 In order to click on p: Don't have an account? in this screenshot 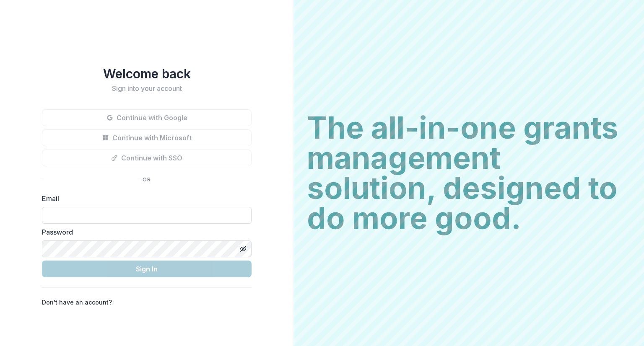, I will do `click(77, 302)`.